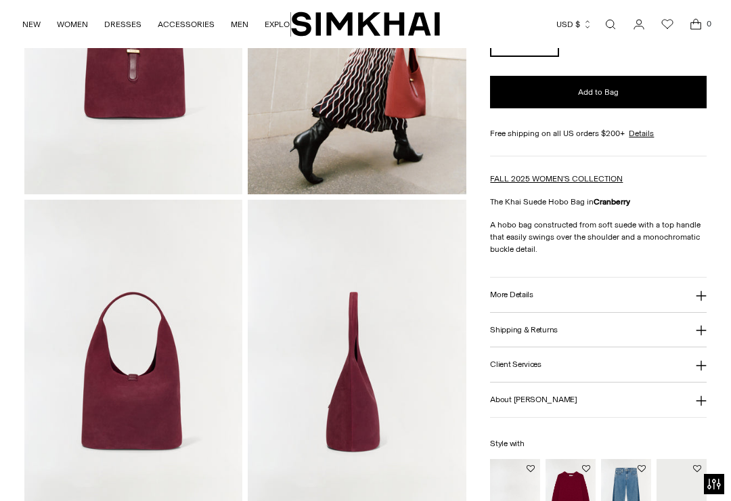  I want to click on strong: Cranberry, so click(612, 202).